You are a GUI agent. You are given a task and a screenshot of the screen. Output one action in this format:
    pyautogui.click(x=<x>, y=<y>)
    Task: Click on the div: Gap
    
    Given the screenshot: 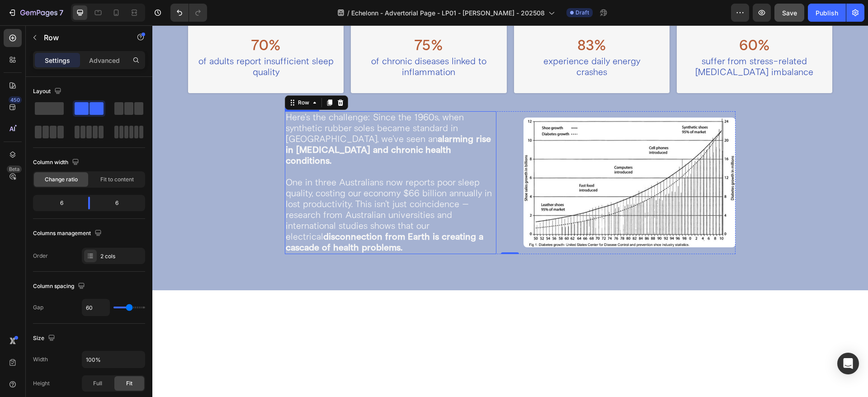 What is the action you would take?
    pyautogui.click(x=38, y=308)
    